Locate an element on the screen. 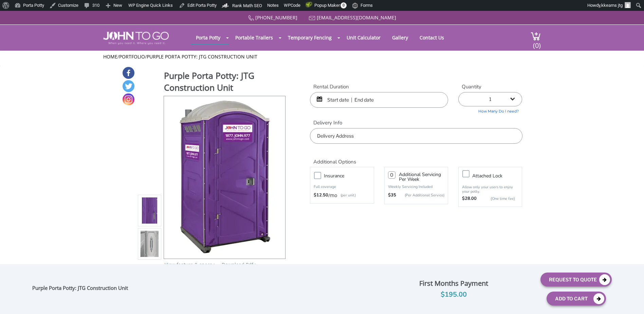 The image size is (644, 314). a: Purple Porta Potty: JTG Construction Unit is located at coordinates (202, 56).